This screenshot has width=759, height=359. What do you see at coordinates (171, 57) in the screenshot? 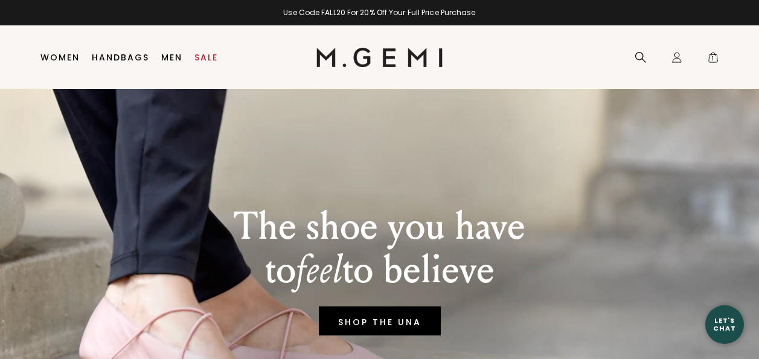
I see `a: Men` at bounding box center [171, 57].